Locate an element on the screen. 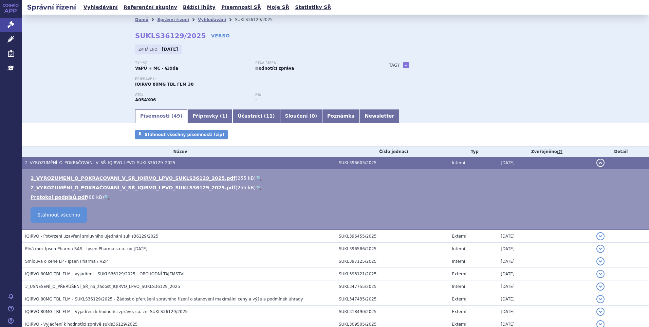 The image size is (649, 327). p: Typ SŘ: is located at coordinates (192, 63).